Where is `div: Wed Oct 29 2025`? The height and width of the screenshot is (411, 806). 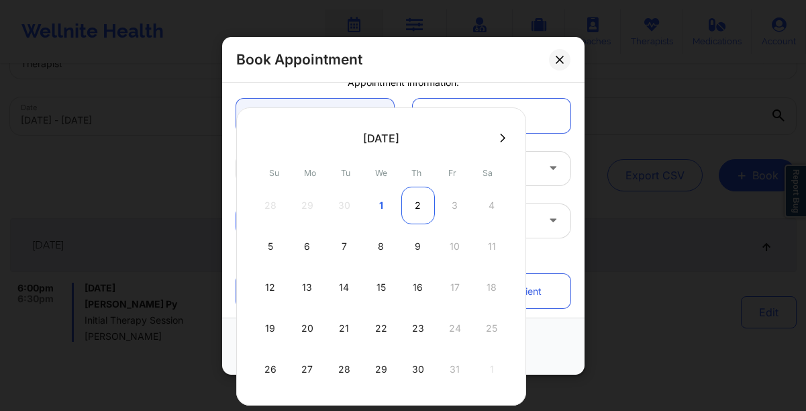 div: Wed Oct 29 2025 is located at coordinates (381, 369).